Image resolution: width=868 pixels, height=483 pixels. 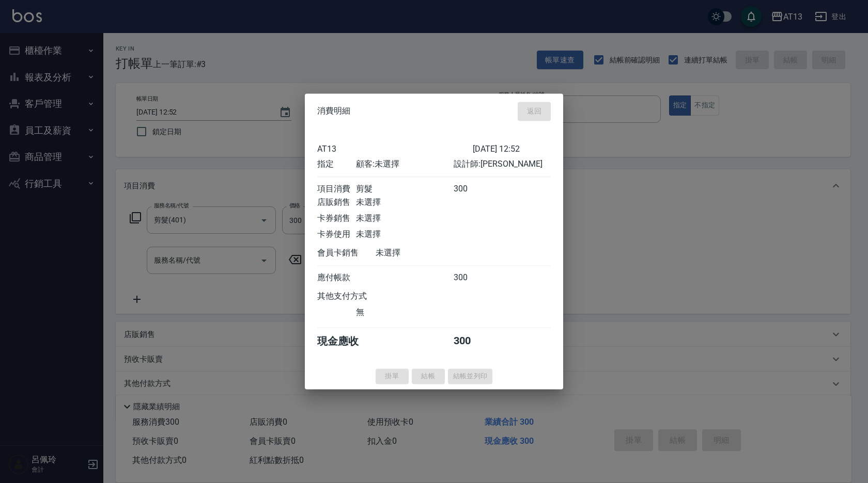 What do you see at coordinates (404, 189) in the screenshot?
I see `div: 剪髮` at bounding box center [404, 189].